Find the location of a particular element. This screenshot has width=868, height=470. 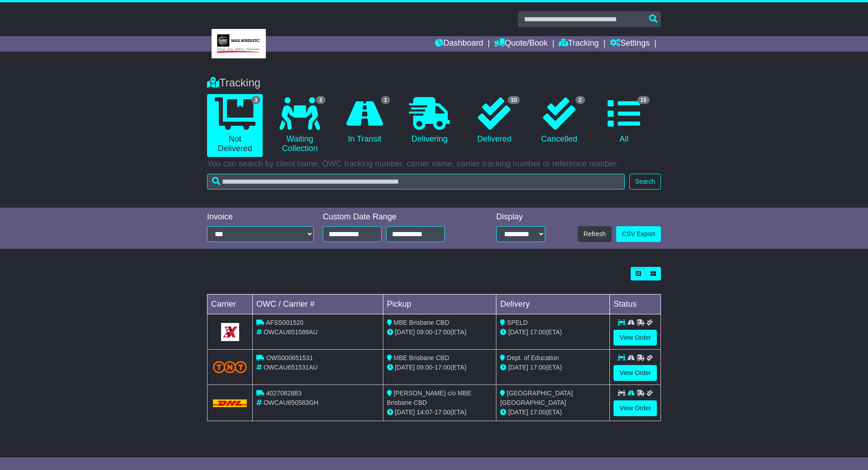

a: Delivering is located at coordinates (429, 121).